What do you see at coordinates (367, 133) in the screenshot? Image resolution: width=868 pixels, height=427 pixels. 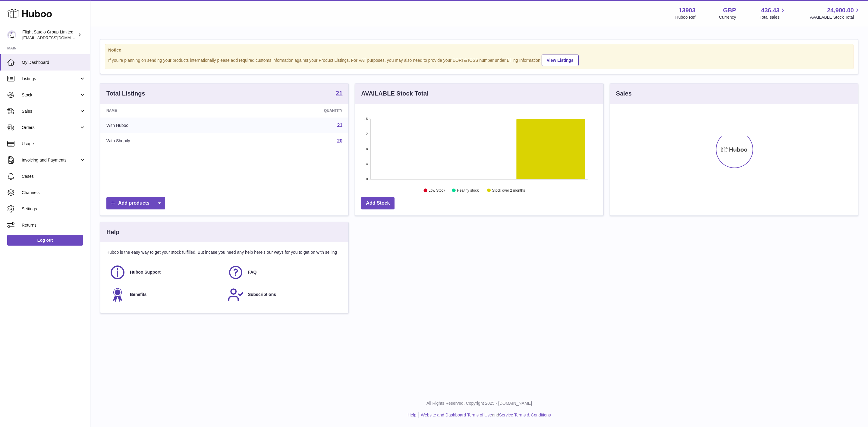 I see `text: 12` at bounding box center [367, 133].